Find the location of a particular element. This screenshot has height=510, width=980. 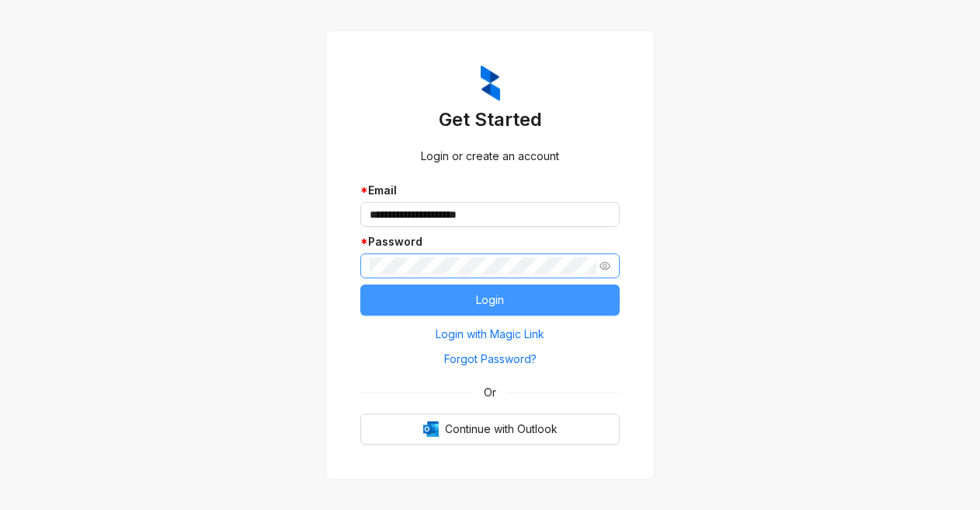

span: Forgot Password? is located at coordinates (490, 359).